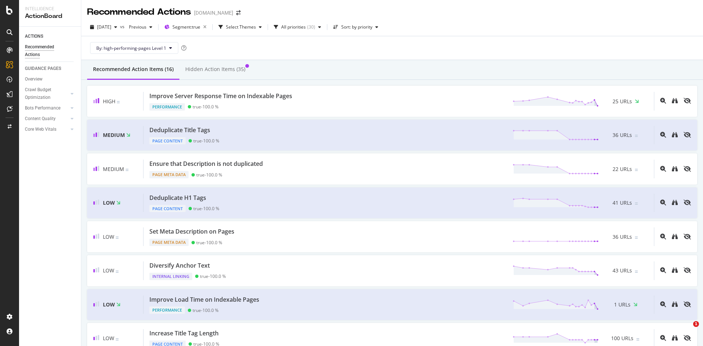 The height and width of the screenshot is (346, 703). What do you see at coordinates (50, 36) in the screenshot?
I see `a: ACTIONS` at bounding box center [50, 36].